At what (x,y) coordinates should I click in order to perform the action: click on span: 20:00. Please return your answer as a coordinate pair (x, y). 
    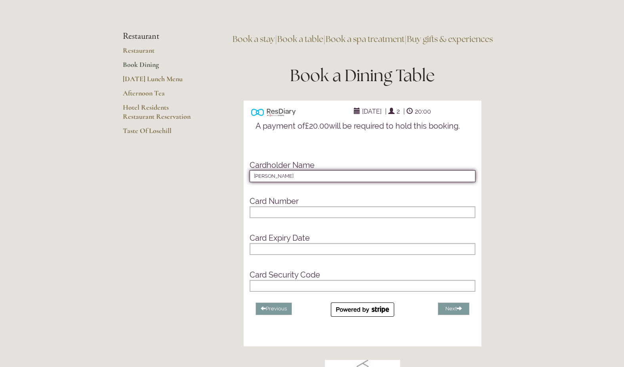
    Looking at the image, I should click on (423, 111).